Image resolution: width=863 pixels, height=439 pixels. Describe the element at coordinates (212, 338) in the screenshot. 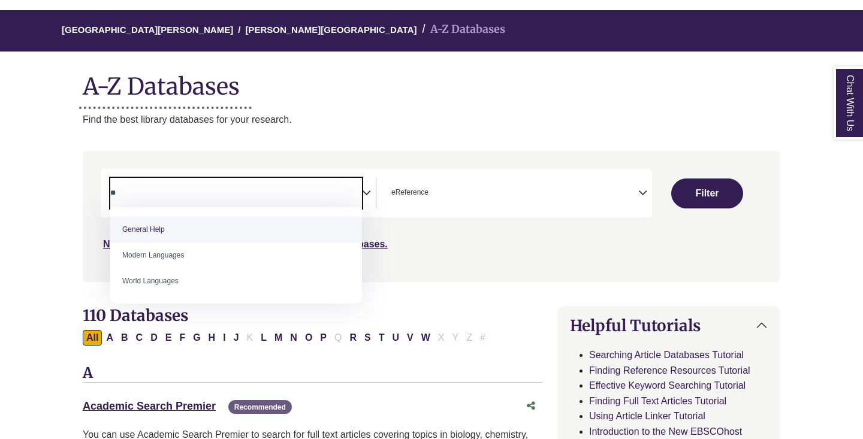

I see `button: Filter Results H` at that location.